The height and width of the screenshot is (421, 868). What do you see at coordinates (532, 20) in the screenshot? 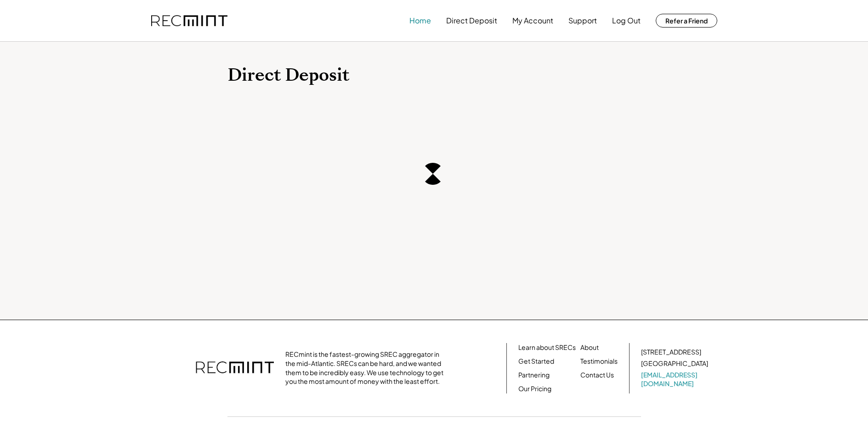
I see `button: My Account` at bounding box center [532, 20].